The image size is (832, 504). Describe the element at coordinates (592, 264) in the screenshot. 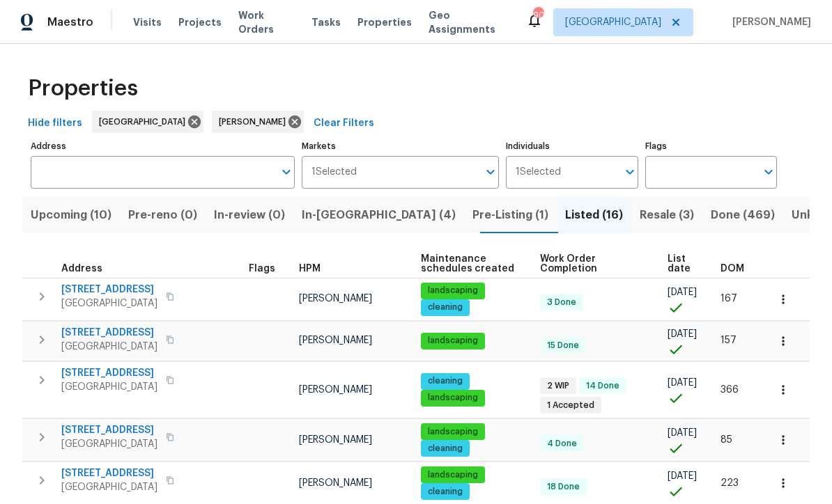

I see `span: Work Order Completion` at that location.